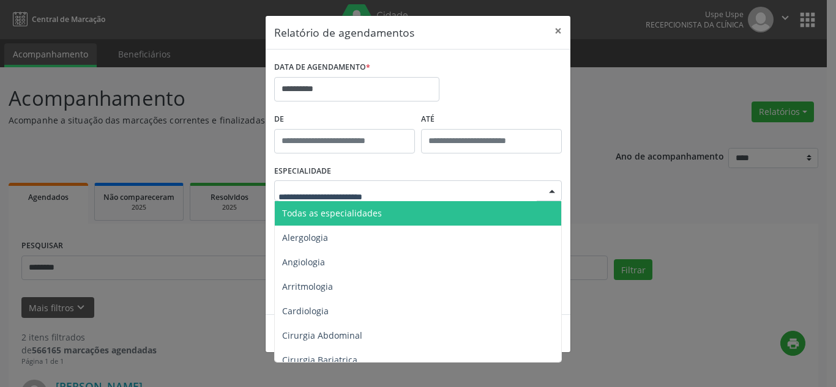 Image resolution: width=836 pixels, height=387 pixels. What do you see at coordinates (307, 286) in the screenshot?
I see `span: Arritmologia` at bounding box center [307, 286].